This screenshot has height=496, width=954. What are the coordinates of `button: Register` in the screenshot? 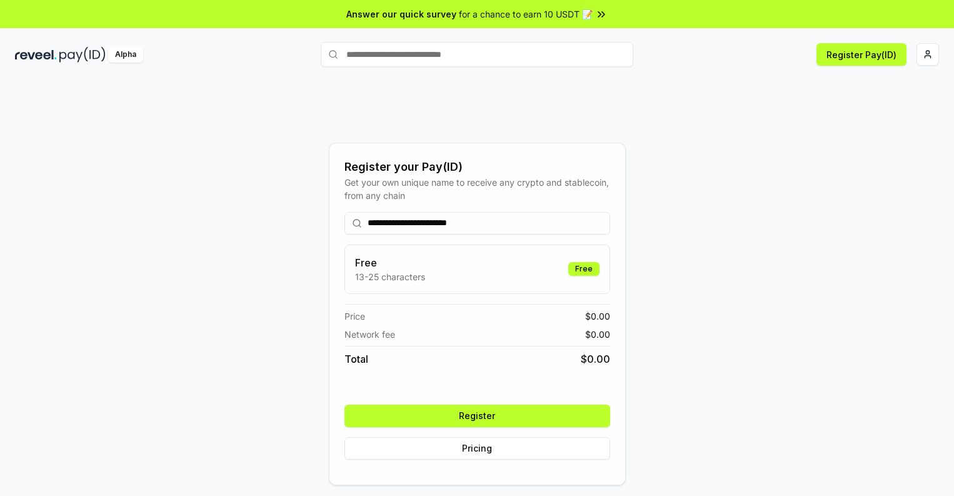 It's located at (477, 416).